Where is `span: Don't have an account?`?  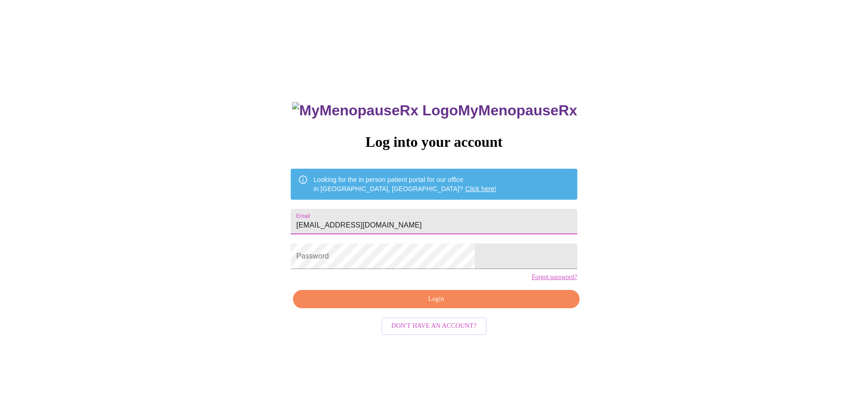
span: Don't have an account? is located at coordinates (434, 326).